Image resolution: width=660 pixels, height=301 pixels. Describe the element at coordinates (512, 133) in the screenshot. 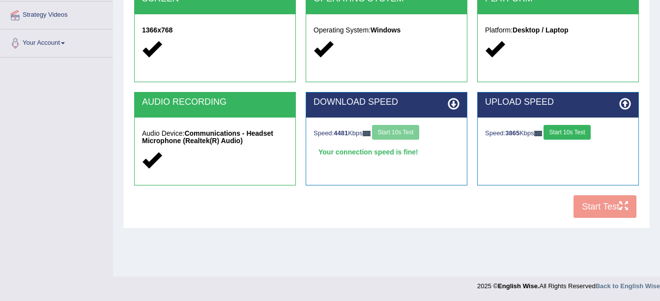

I see `strong: 3865` at that location.